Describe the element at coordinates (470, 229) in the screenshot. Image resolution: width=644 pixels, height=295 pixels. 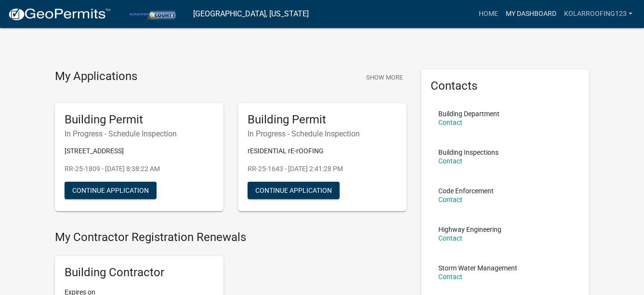
I see `p: Highway Engineering` at that location.